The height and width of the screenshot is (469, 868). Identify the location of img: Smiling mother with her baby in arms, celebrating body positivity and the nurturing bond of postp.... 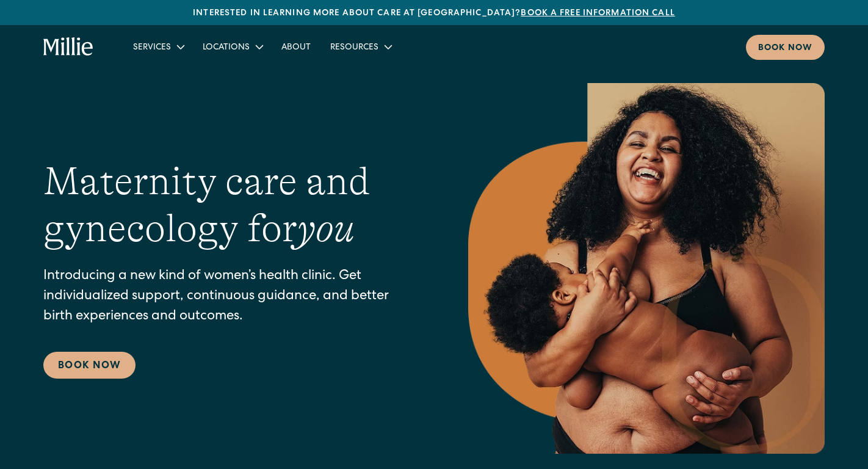
(646, 268).